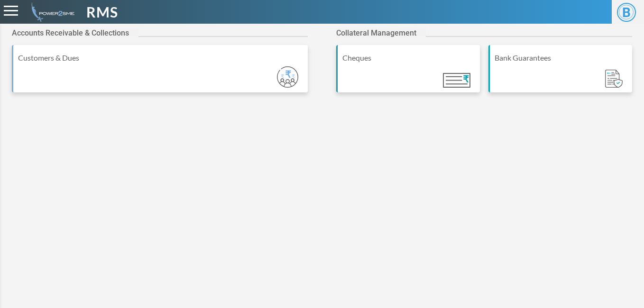 The width and height of the screenshot is (644, 308). I want to click on span: B, so click(627, 12).